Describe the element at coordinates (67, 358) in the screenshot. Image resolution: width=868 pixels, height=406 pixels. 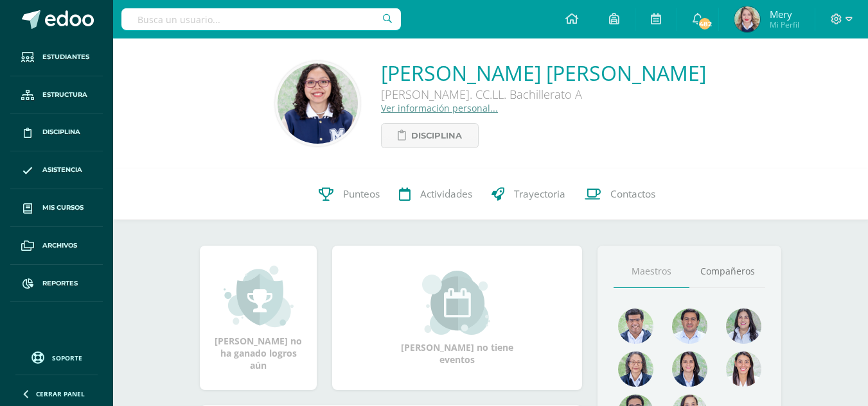
I see `span: Soporte` at that location.